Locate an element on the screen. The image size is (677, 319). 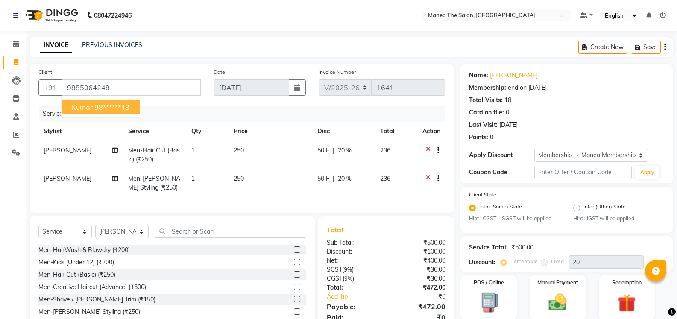
div: Card on file: is located at coordinates (487, 112).